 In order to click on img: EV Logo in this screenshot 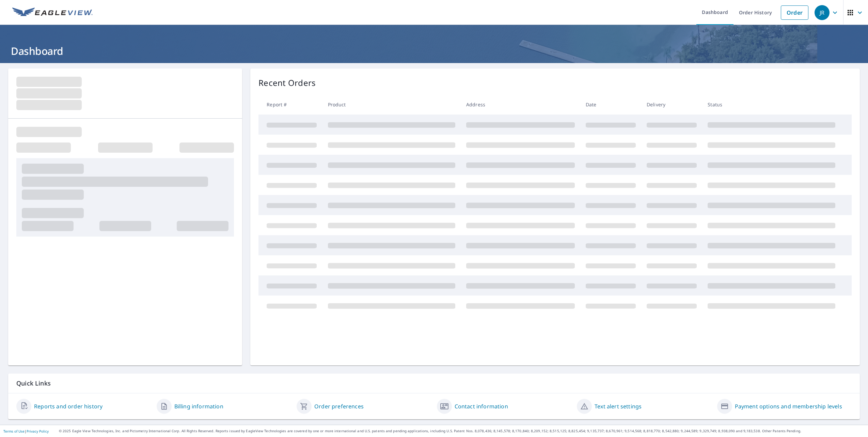, I will do `click(52, 13)`.